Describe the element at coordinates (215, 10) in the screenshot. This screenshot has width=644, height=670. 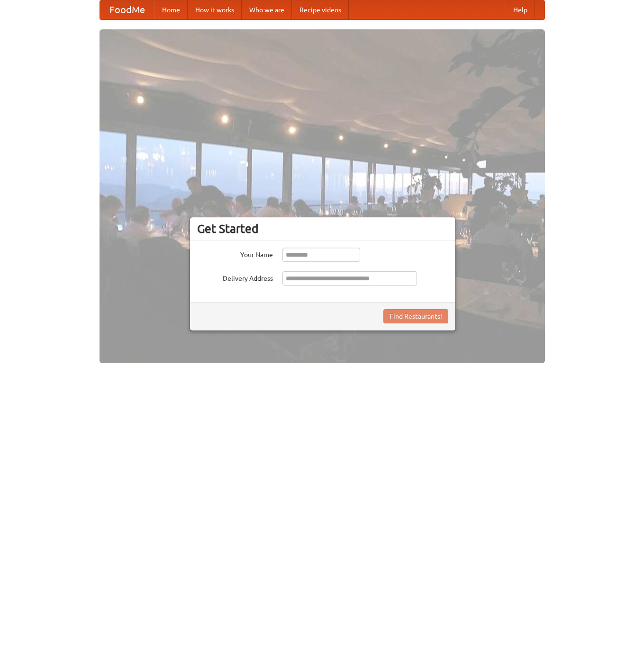
I see `a: How it works` at that location.